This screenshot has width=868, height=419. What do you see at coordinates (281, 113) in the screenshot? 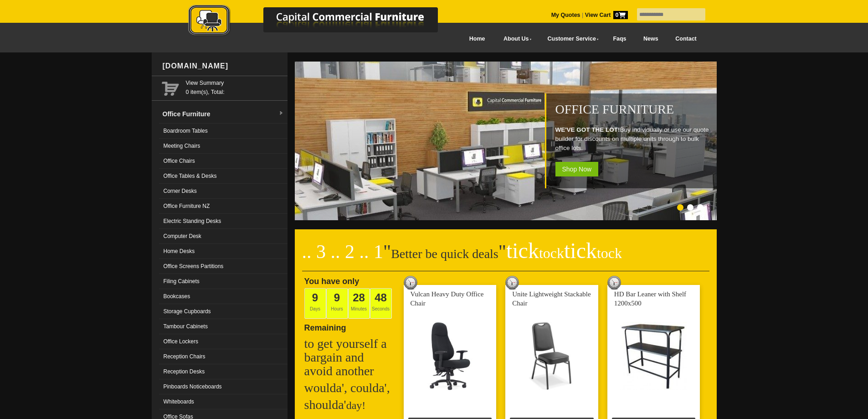
I see `img: dropdown` at bounding box center [281, 113].